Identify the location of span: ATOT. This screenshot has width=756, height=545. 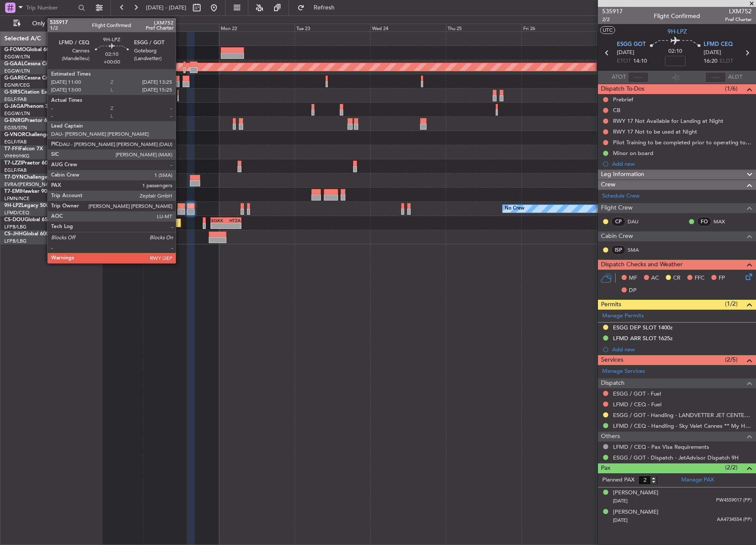
(618, 78).